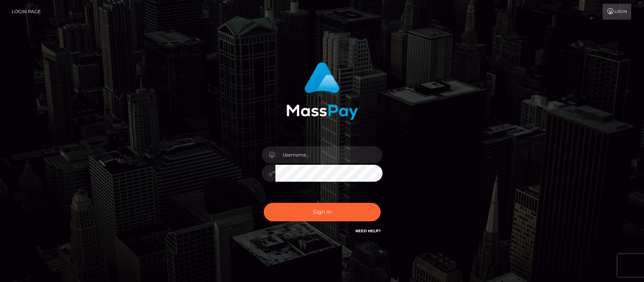 This screenshot has height=282, width=644. I want to click on a: Login, so click(616, 11).